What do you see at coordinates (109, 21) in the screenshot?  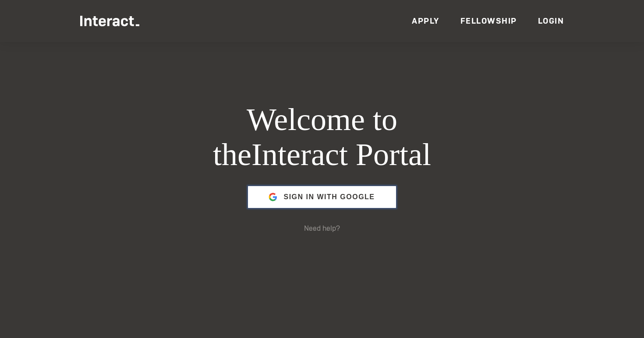 I see `img: Interact Logo` at bounding box center [109, 21].